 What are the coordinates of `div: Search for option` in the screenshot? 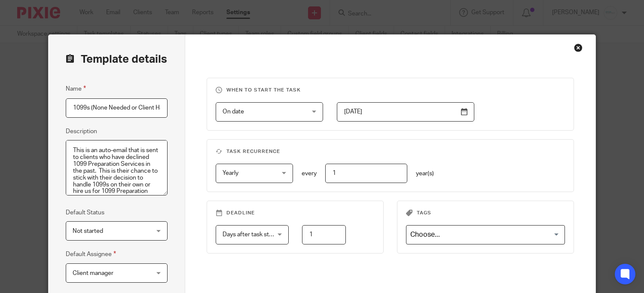 It's located at (485, 235).